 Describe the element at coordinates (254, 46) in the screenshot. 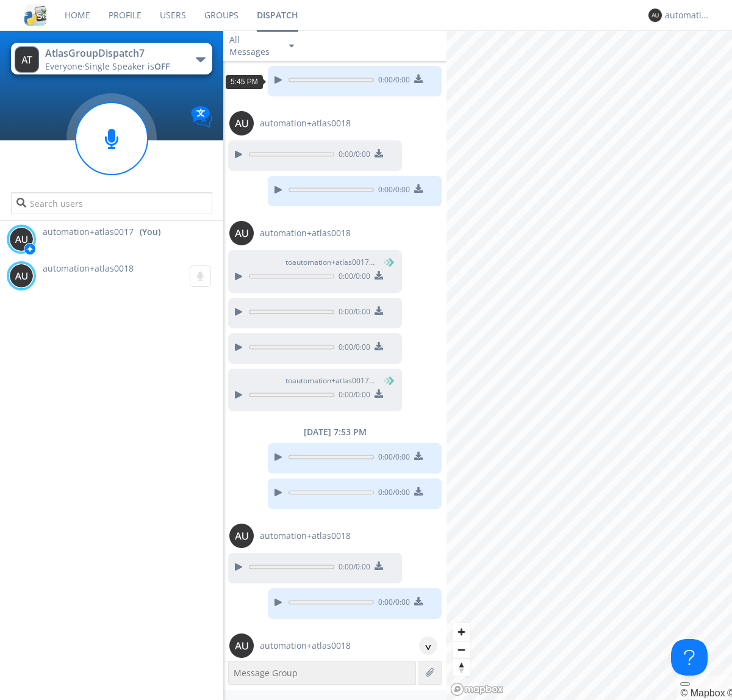

I see `div: All Messages` at that location.